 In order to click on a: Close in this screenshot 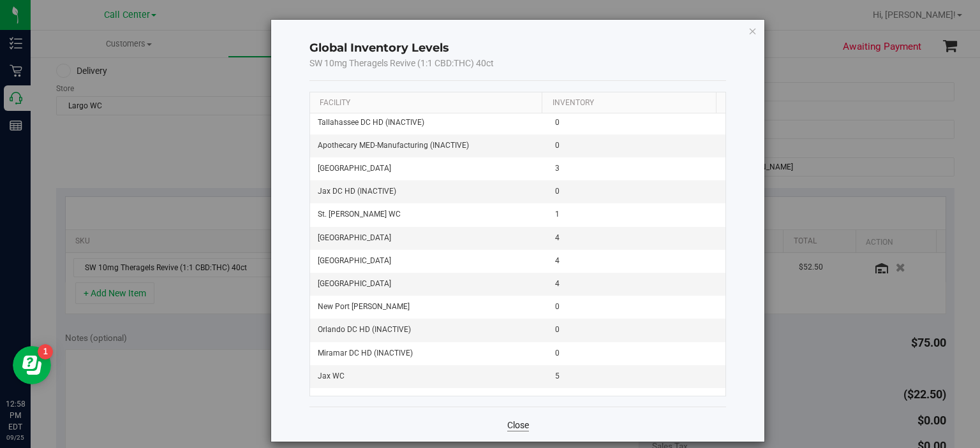, I will do `click(518, 425)`.